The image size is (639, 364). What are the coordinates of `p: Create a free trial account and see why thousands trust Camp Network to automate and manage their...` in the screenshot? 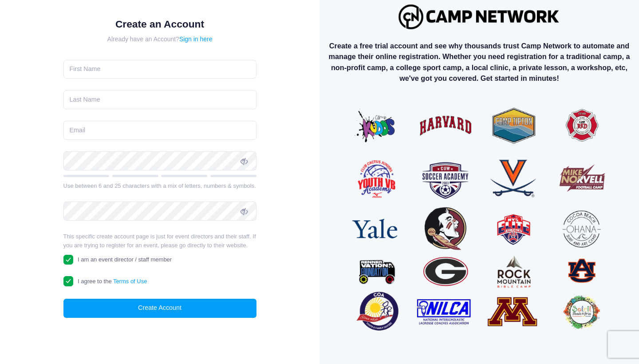 It's located at (479, 62).